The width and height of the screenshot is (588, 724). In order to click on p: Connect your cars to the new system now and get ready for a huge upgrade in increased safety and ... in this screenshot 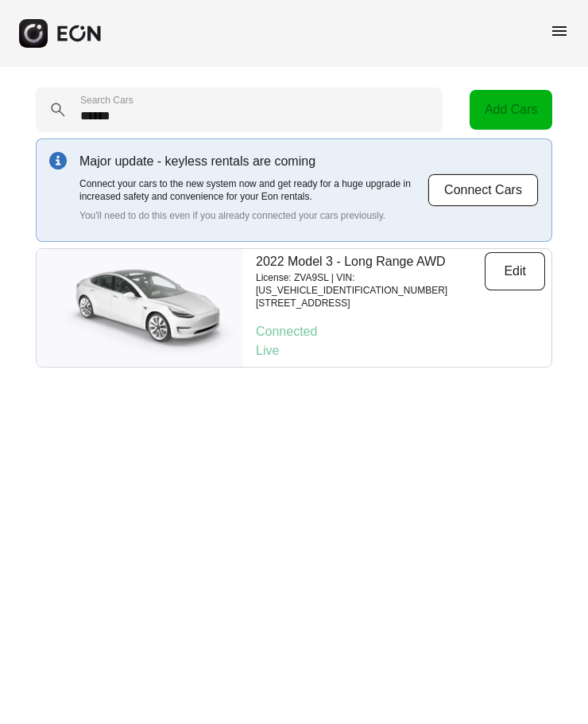, I will do `click(254, 190)`.